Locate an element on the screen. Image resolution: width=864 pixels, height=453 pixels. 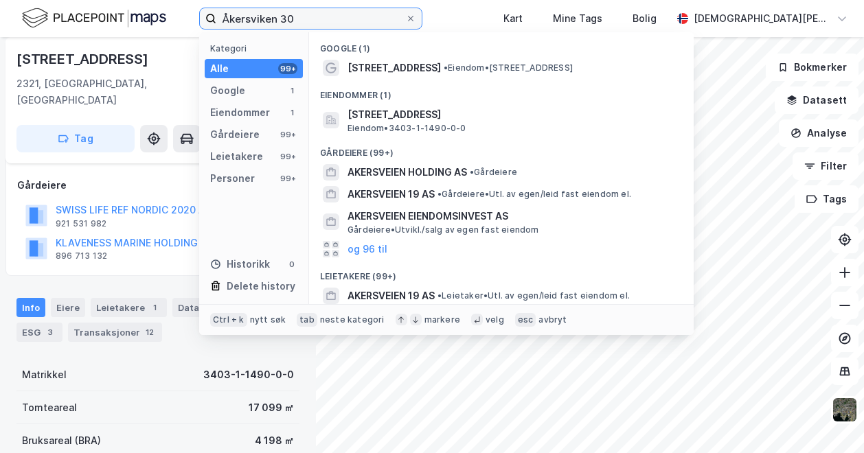
button: Bokmerker is located at coordinates (812, 67).